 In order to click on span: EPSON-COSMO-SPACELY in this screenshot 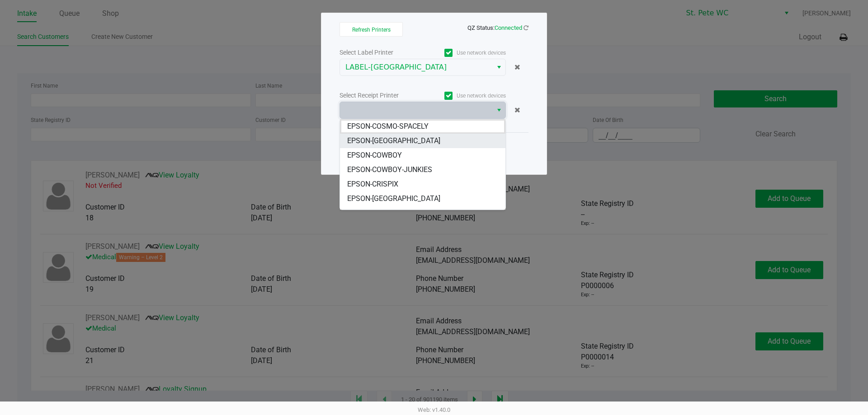, I will do `click(388, 126)`.